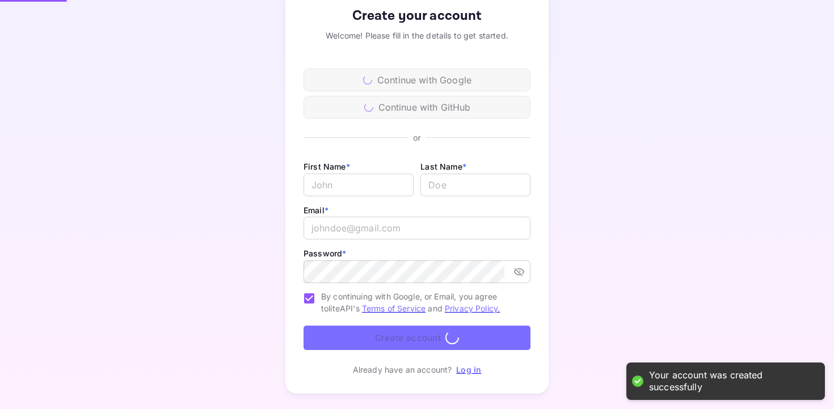 The width and height of the screenshot is (834, 409). I want to click on input: John, so click(358, 185).